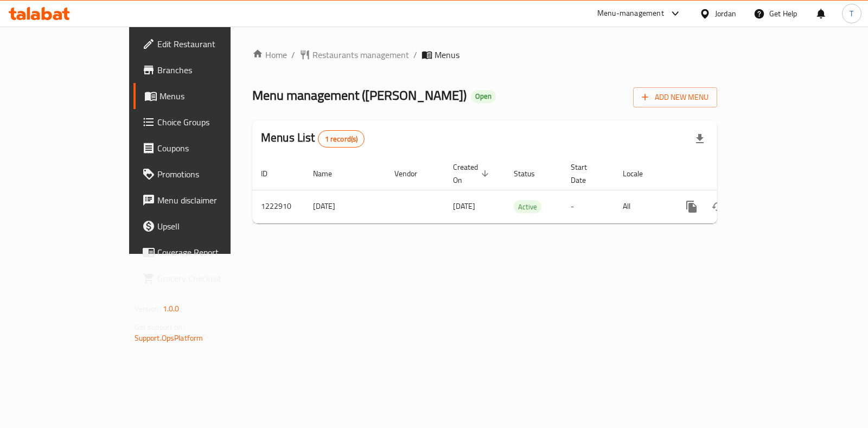  Describe the element at coordinates (717, 207) in the screenshot. I see `button: Change Status` at that location.